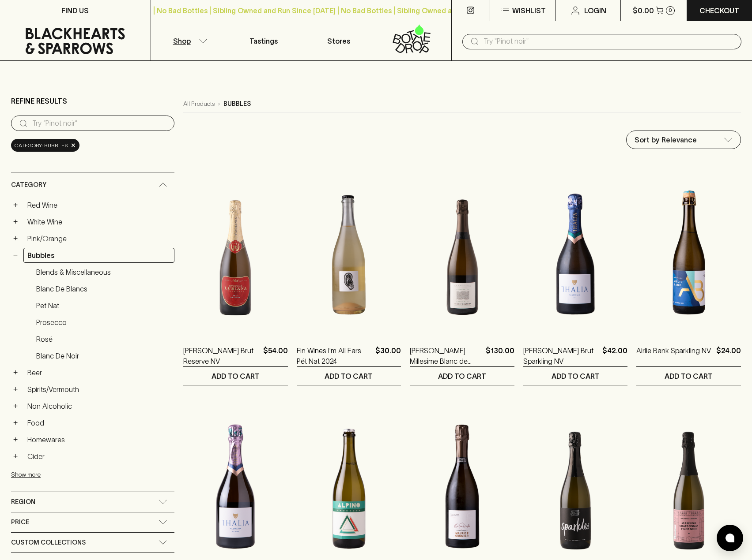 This screenshot has width=752, height=560. I want to click on a: Red Wine, so click(99, 205).